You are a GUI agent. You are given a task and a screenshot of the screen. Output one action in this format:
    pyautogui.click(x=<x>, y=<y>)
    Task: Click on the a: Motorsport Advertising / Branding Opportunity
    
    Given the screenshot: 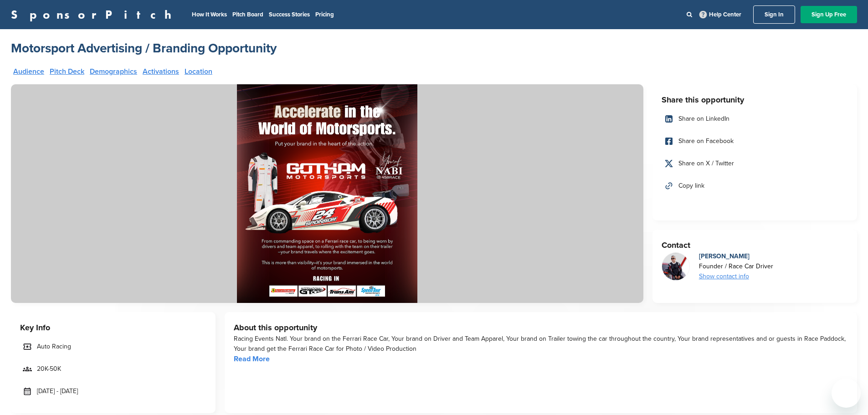 What is the action you would take?
    pyautogui.click(x=143, y=48)
    